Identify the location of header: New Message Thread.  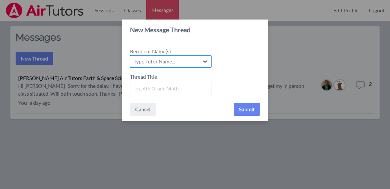
(195, 30).